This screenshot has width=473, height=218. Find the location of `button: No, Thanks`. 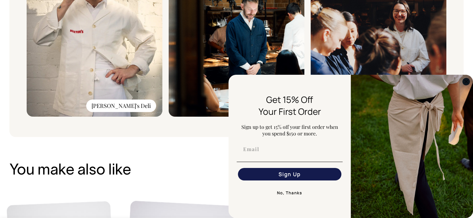

button: No, Thanks is located at coordinates (290, 193).